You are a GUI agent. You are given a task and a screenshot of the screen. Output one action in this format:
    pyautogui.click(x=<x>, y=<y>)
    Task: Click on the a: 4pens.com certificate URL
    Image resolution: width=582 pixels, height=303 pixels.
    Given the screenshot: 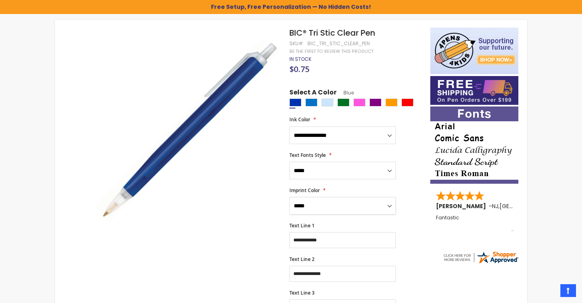 What is the action you would take?
    pyautogui.click(x=480, y=262)
    